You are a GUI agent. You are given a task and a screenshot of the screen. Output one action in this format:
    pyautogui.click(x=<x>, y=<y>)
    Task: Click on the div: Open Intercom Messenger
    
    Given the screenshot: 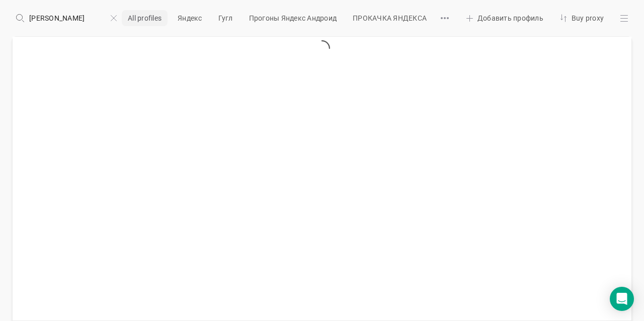 What is the action you would take?
    pyautogui.click(x=622, y=299)
    